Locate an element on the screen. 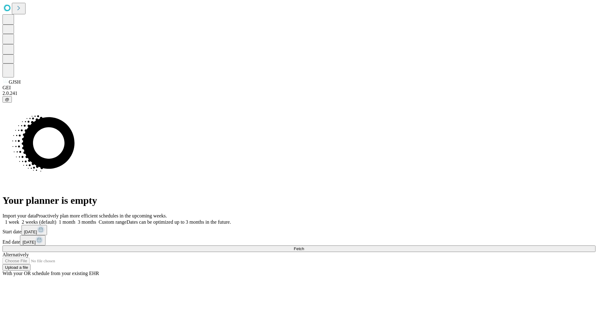 The height and width of the screenshot is (336, 598). span: Fetch is located at coordinates (299, 249).